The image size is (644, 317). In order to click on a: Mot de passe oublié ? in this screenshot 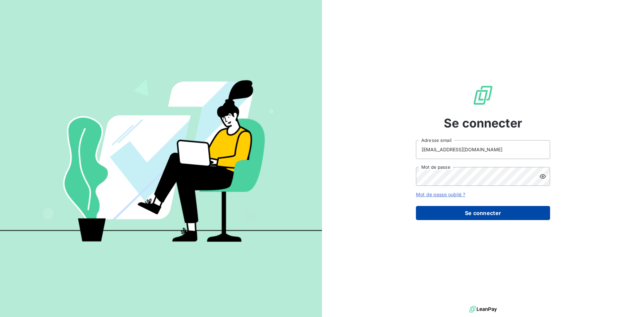, I will do `click(440, 194)`.